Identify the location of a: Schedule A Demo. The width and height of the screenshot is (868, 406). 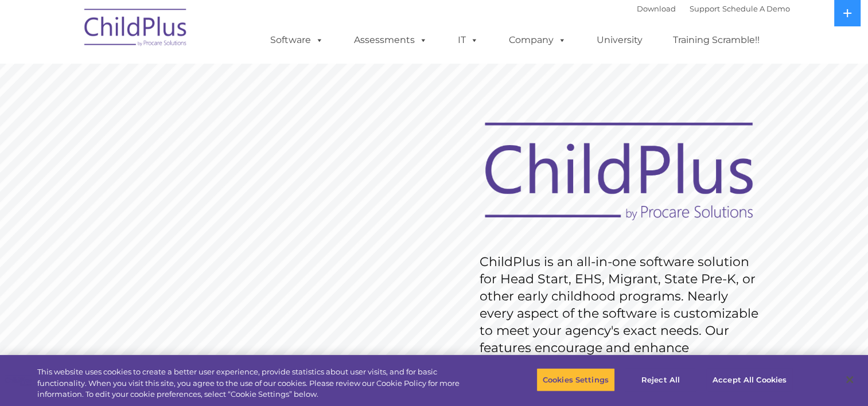
(756, 9).